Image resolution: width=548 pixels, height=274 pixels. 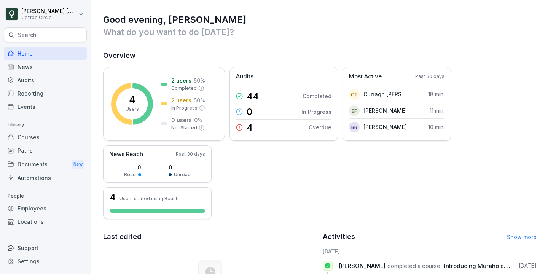 What do you see at coordinates (436, 127) in the screenshot?
I see `p: 10 min.` at bounding box center [436, 127].